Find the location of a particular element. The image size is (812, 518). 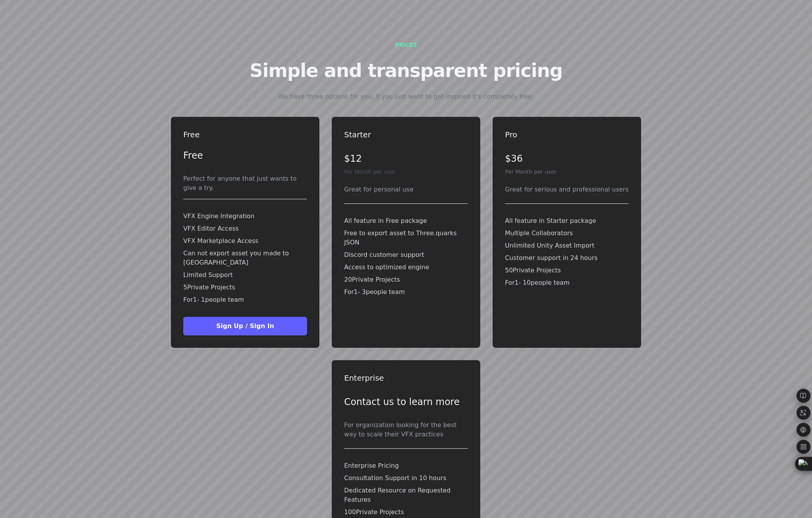

h3: Free is located at coordinates (245, 135).